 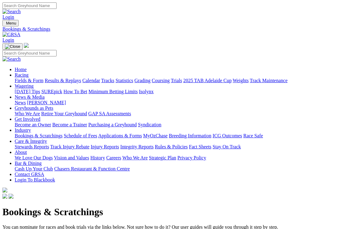 What do you see at coordinates (80, 135) in the screenshot?
I see `a: Schedule of Fees` at bounding box center [80, 135].